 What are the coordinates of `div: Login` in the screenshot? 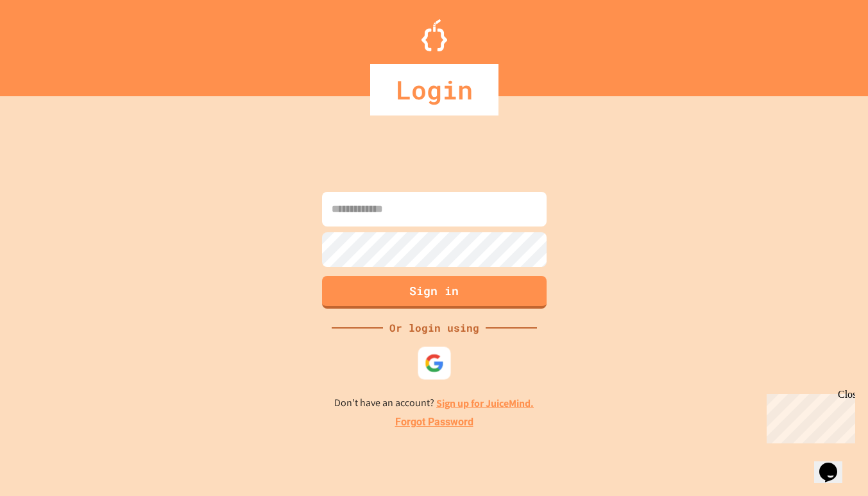 It's located at (434, 90).